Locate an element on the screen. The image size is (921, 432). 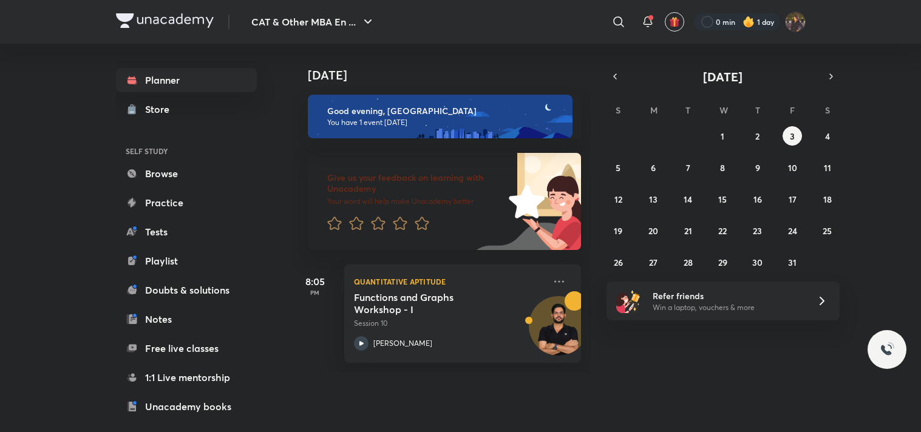
h5: Functions and Graphs Workshop - I is located at coordinates (429, 303).